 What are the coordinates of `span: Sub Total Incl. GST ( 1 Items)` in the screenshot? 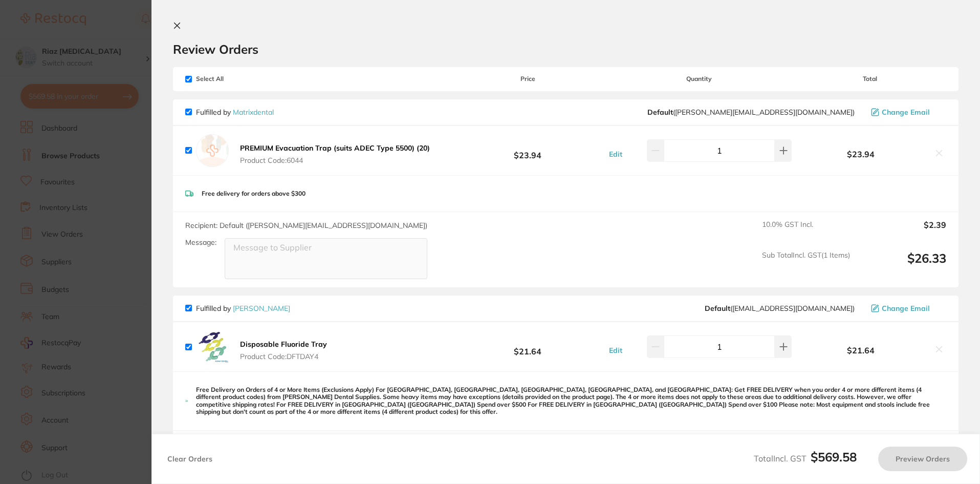 It's located at (806, 264).